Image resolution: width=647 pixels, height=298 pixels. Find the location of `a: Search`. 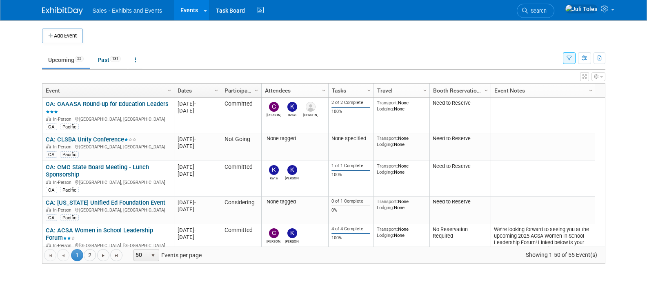

a: Search is located at coordinates (536, 11).